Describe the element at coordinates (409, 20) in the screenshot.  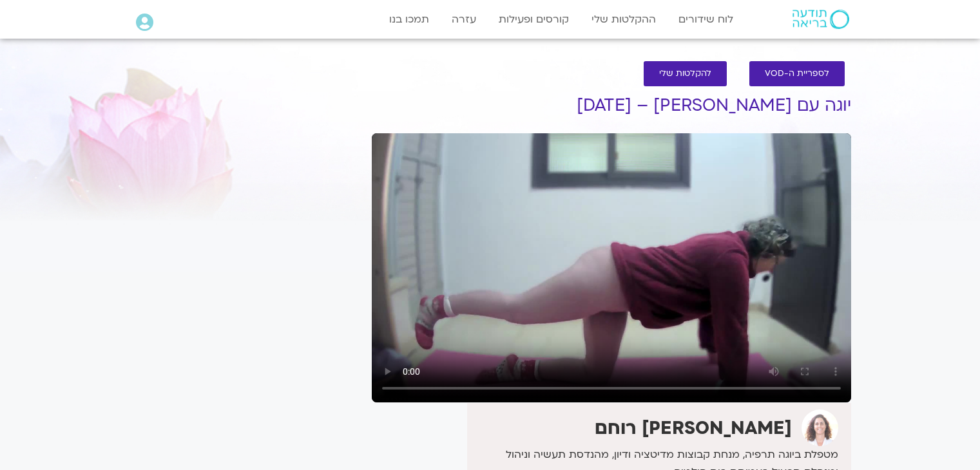
I see `a: תמכו בנו` at that location.